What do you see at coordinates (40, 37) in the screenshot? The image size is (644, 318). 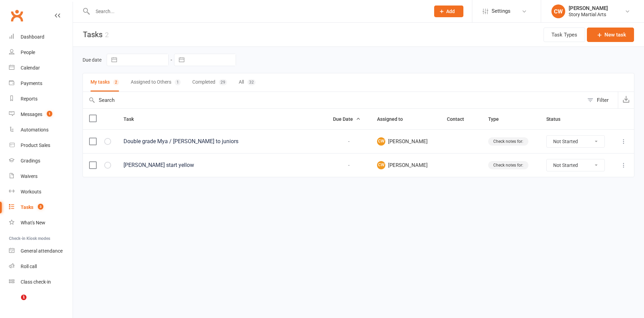 I see `a: Dashboard` at bounding box center [40, 37].